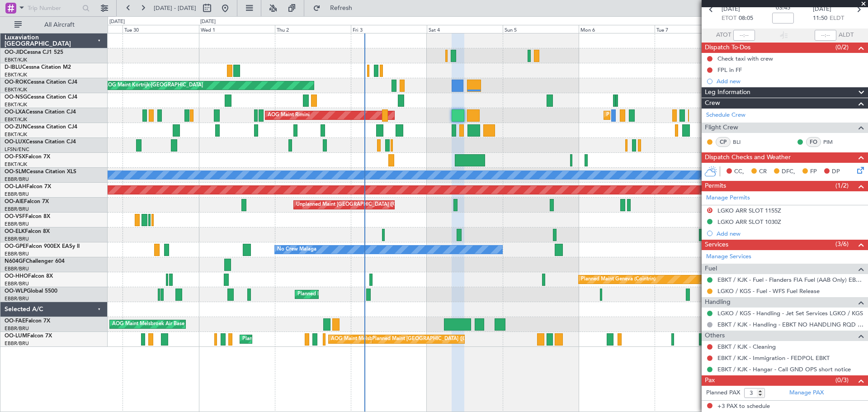 The width and height of the screenshot is (868, 412). Describe the element at coordinates (618, 280) in the screenshot. I see `div: Planned Maint Geneva (Cointrin)` at that location.